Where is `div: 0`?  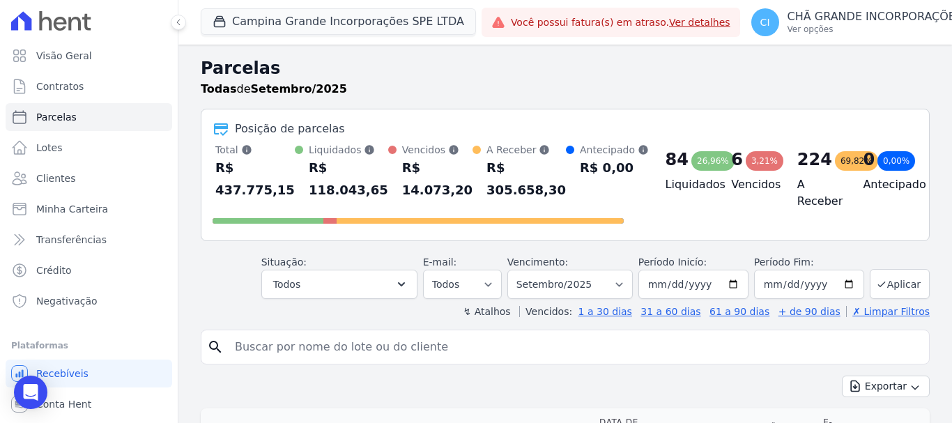 div: 0 is located at coordinates (868, 160).